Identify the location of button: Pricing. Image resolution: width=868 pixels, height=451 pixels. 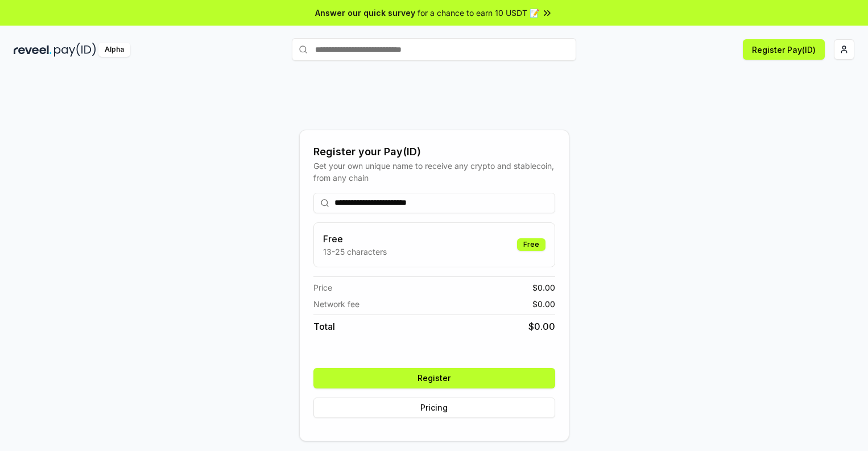
(434, 408).